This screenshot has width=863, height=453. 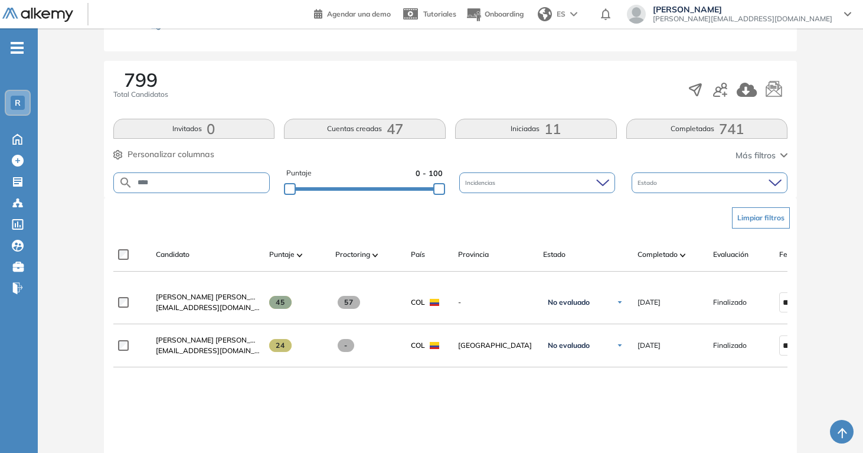 What do you see at coordinates (440, 14) in the screenshot?
I see `span: Tutoriales` at bounding box center [440, 14].